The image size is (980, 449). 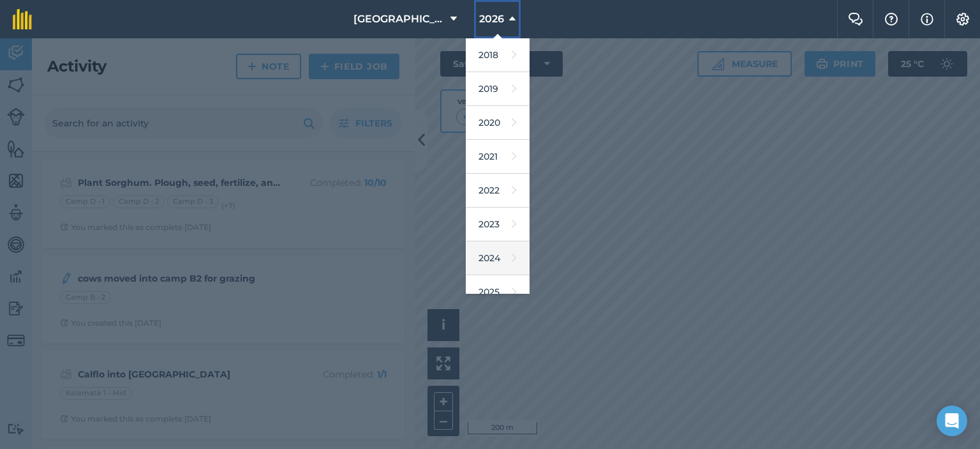 I want to click on a: 2020, so click(x=498, y=123).